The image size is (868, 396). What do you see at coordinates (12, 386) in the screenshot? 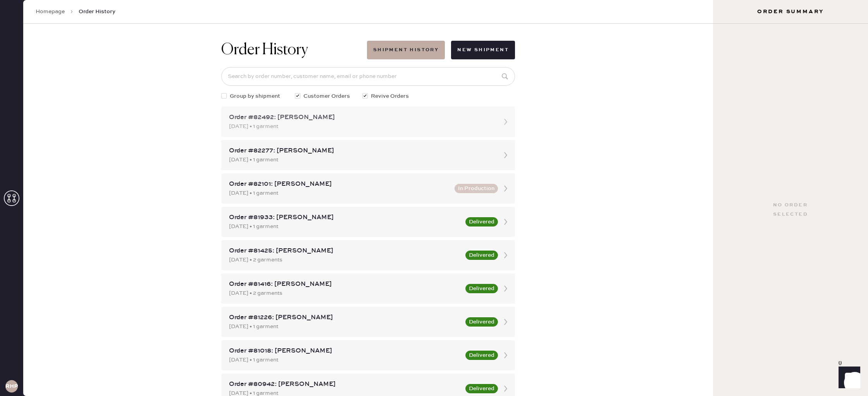
I see `h3: RHPA` at bounding box center [12, 386].